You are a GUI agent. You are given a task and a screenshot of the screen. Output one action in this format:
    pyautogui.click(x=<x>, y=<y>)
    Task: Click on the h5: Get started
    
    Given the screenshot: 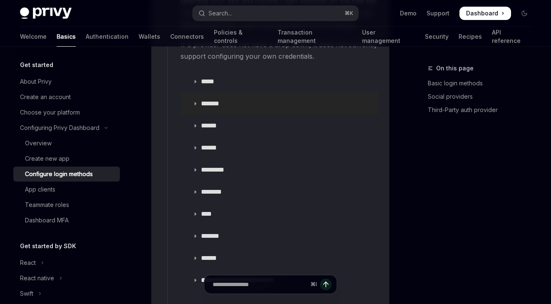 What is the action you would take?
    pyautogui.click(x=37, y=65)
    